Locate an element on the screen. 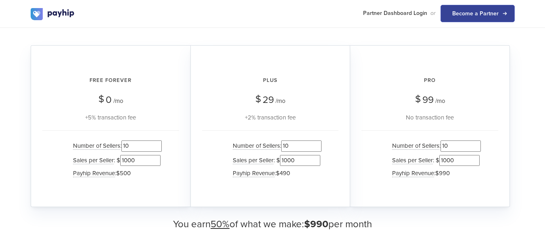 This screenshot has height=245, width=545. h2: Plus is located at coordinates (270, 80).